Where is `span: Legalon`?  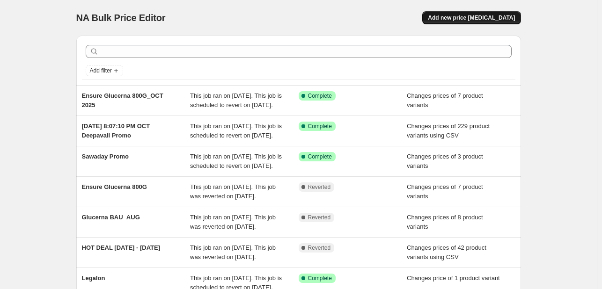
span: Legalon is located at coordinates (94, 278).